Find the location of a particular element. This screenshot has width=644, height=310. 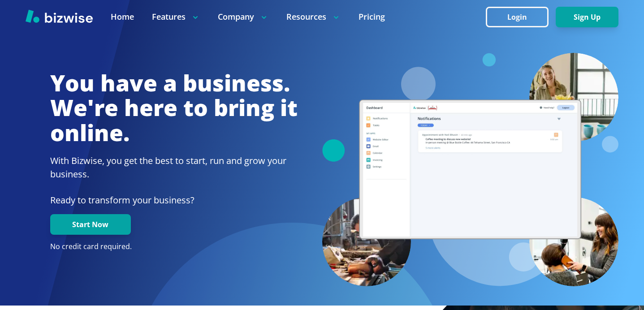

button: Sign Up is located at coordinates (587, 17).